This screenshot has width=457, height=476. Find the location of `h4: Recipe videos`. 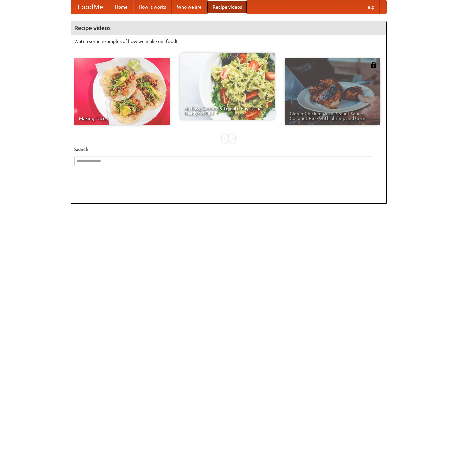

h4: Recipe videos is located at coordinates (229, 28).